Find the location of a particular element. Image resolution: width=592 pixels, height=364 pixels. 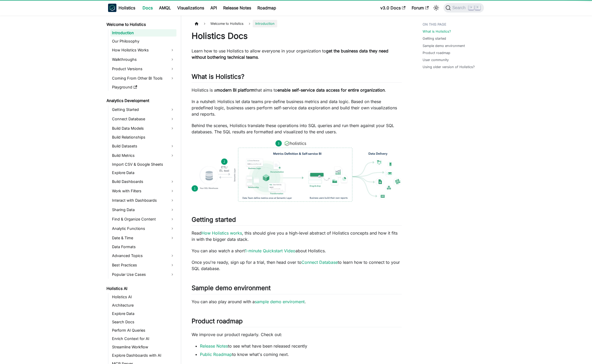

a: Popular Use Cases is located at coordinates (143, 274).